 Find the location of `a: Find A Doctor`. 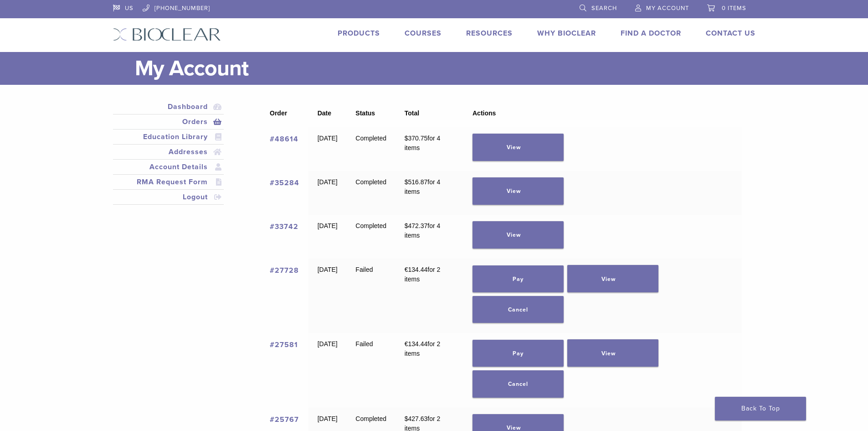

a: Find A Doctor is located at coordinates (650, 33).